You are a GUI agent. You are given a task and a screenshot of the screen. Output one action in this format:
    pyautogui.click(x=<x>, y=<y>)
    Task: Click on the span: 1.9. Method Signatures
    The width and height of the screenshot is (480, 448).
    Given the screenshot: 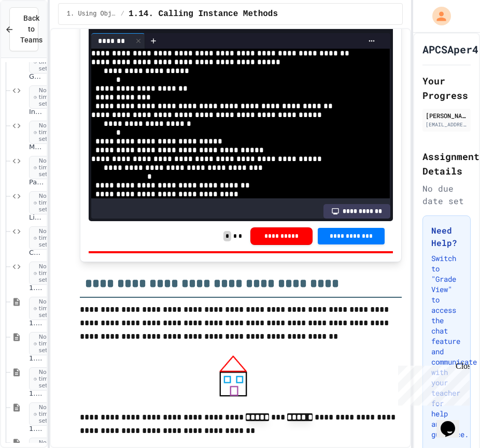 What is the action you would take?
    pyautogui.click(x=37, y=288)
    